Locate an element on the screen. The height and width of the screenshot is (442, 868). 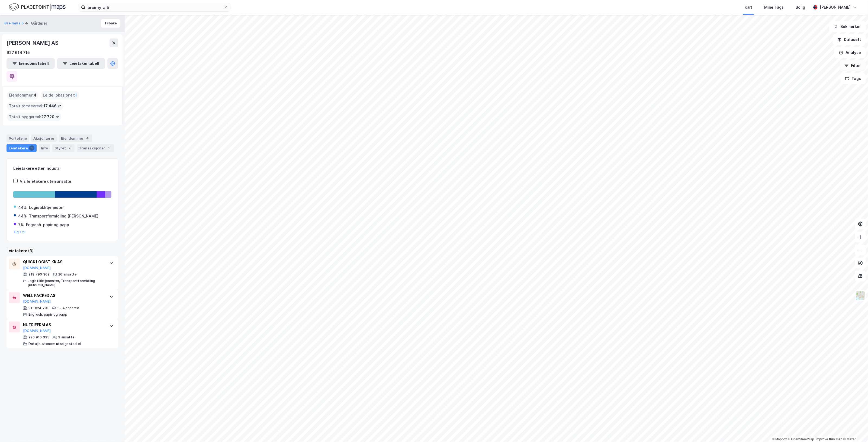
div: 919 790 369 is located at coordinates (39, 274).